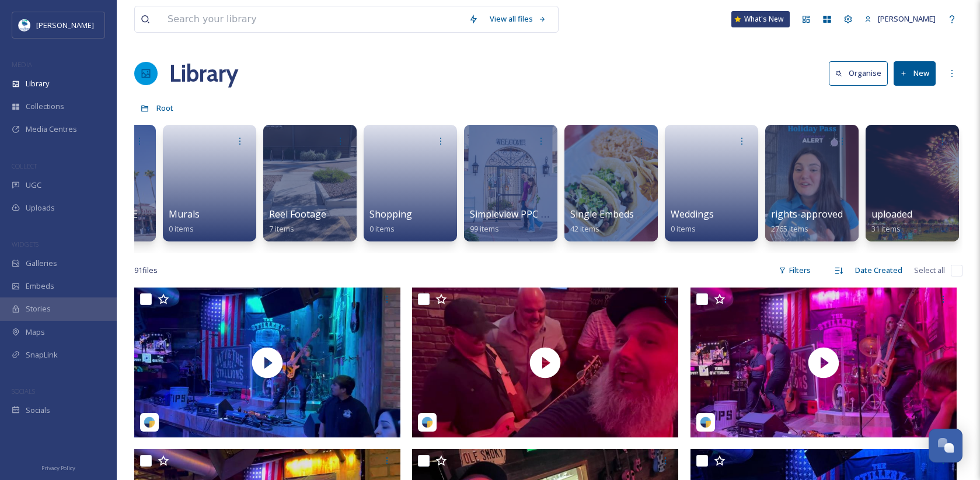 Image resolution: width=980 pixels, height=480 pixels. Describe the element at coordinates (58, 468) in the screenshot. I see `span: Privacy Policy` at that location.